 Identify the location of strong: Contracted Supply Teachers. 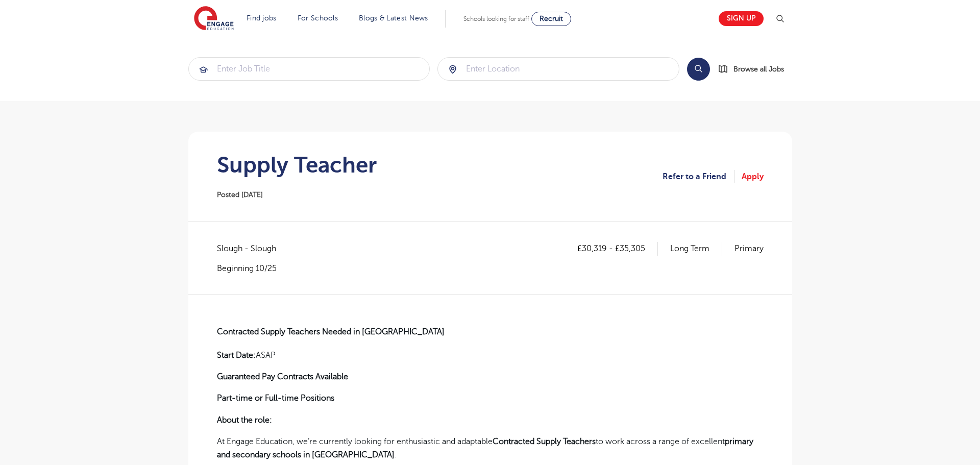
(544, 441).